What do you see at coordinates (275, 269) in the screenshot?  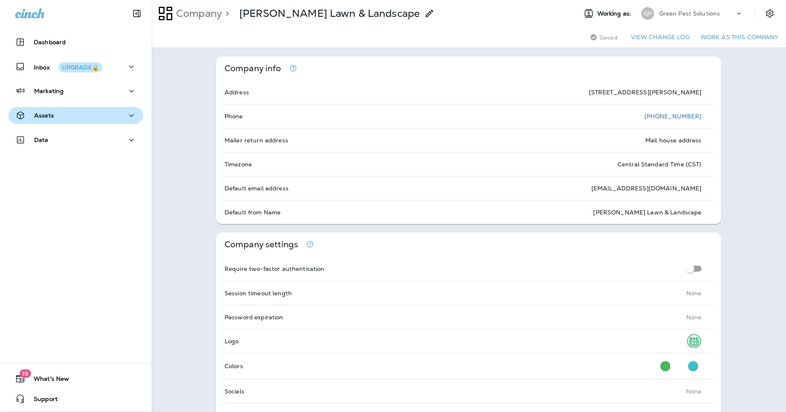 I see `p: Require two-factor authentication` at bounding box center [275, 269].